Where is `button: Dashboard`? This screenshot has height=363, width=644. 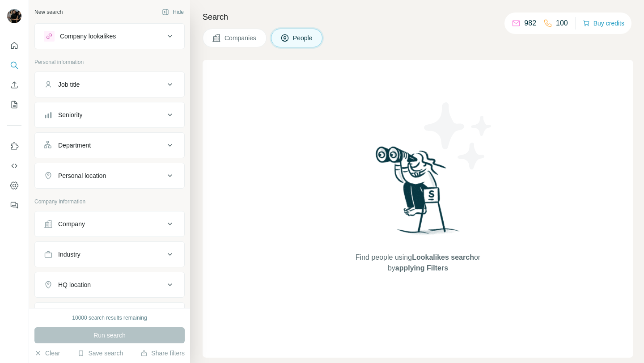
button: Dashboard is located at coordinates (14, 186).